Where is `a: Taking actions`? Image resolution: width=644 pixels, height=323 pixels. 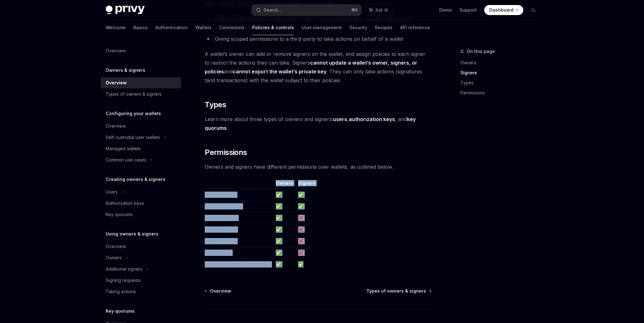 a: Taking actions is located at coordinates (141, 292).